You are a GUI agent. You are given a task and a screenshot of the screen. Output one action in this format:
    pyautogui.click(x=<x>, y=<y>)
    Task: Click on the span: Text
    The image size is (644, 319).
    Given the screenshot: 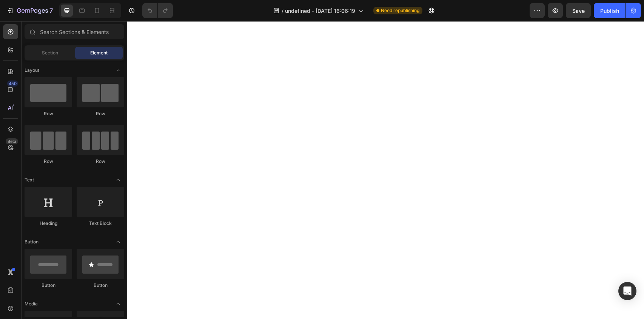 What is the action you would take?
    pyautogui.click(x=29, y=180)
    